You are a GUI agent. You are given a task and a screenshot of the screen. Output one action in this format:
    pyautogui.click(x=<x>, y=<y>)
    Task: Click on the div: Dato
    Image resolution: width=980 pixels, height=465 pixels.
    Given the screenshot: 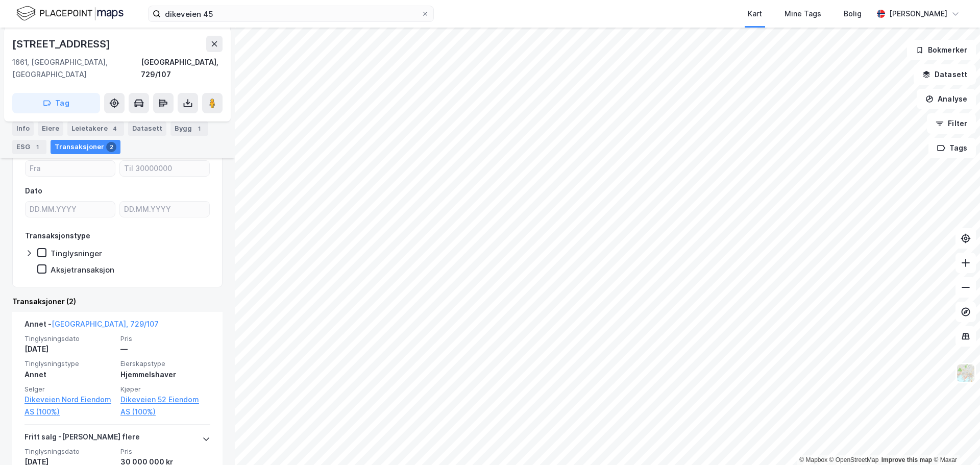 What is the action you would take?
    pyautogui.click(x=34, y=191)
    